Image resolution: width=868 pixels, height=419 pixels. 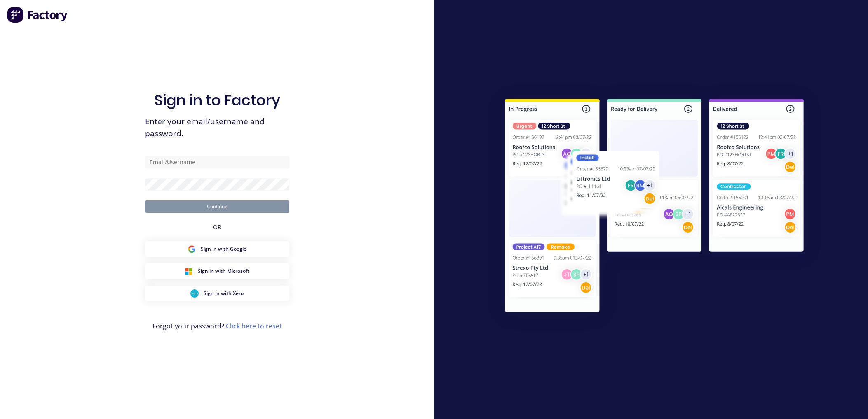 What do you see at coordinates (224, 294) in the screenshot?
I see `span: Sign in with Xero` at bounding box center [224, 294].